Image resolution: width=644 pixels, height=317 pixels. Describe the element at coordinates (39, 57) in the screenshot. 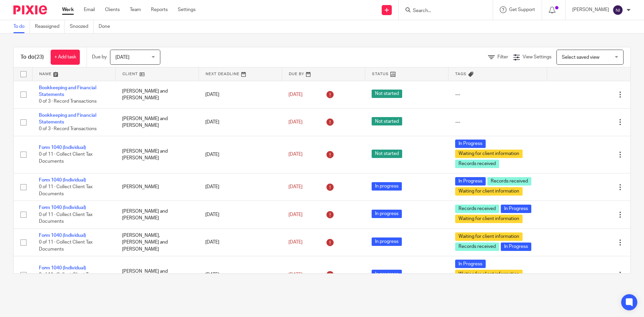

I see `span: (23)` at that location.